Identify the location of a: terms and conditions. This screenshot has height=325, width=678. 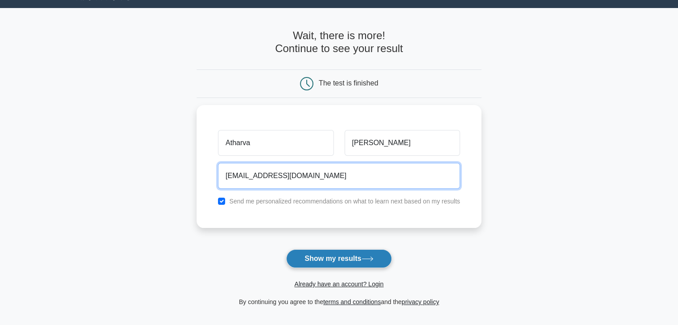
(352, 302).